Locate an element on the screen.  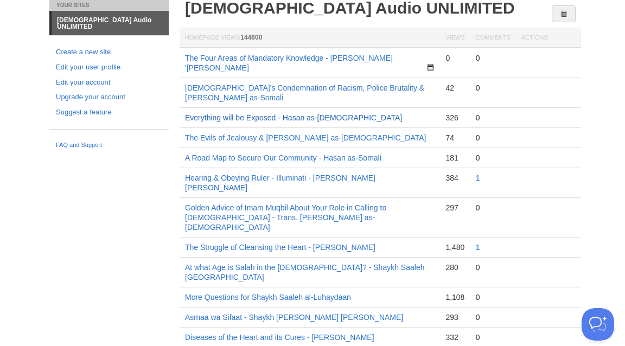
a: Upgrade your account is located at coordinates (109, 97).